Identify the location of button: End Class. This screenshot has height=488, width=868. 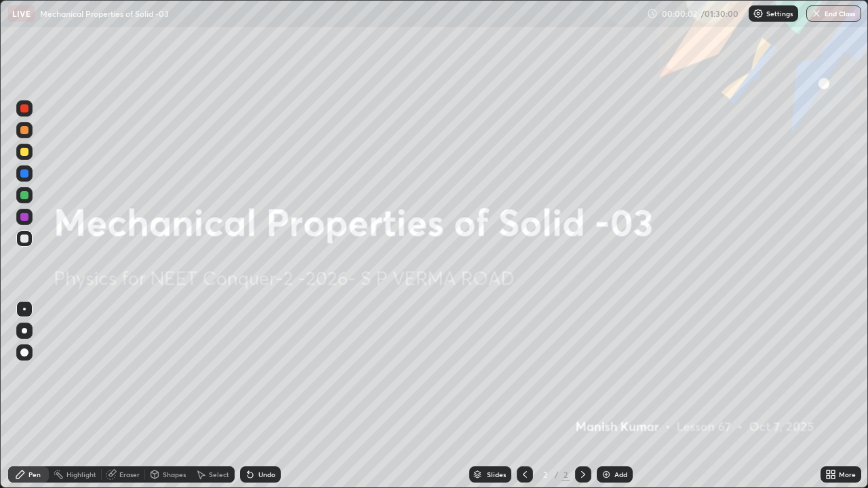
(834, 13).